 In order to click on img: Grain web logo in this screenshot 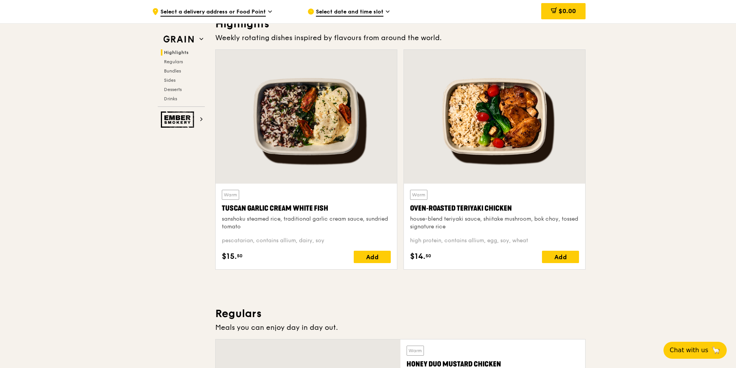, I will do `click(179, 39)`.